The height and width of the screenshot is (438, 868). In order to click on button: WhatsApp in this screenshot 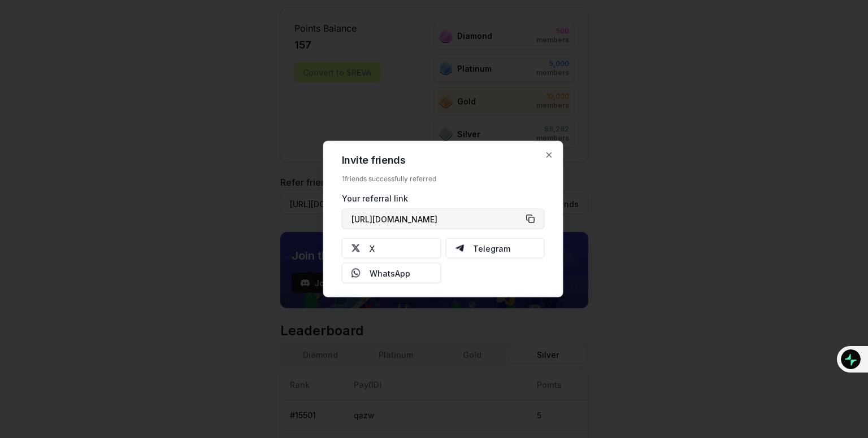, I will do `click(392, 273)`.